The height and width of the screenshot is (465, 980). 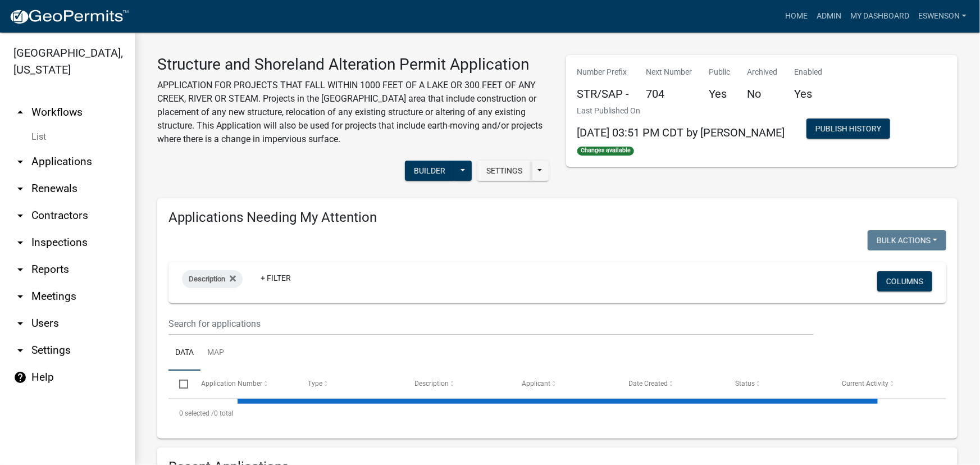 I want to click on p: Archived, so click(x=763, y=72).